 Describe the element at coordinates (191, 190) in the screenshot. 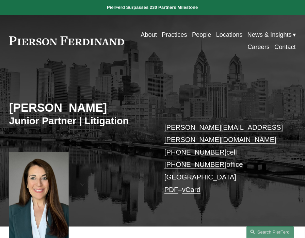

I see `a: vCard` at that location.